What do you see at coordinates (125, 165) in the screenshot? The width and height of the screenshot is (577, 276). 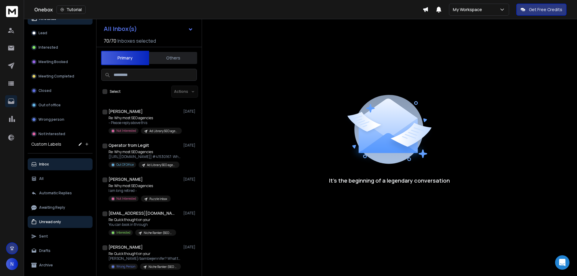 I see `p: Out Of Office` at bounding box center [125, 165].